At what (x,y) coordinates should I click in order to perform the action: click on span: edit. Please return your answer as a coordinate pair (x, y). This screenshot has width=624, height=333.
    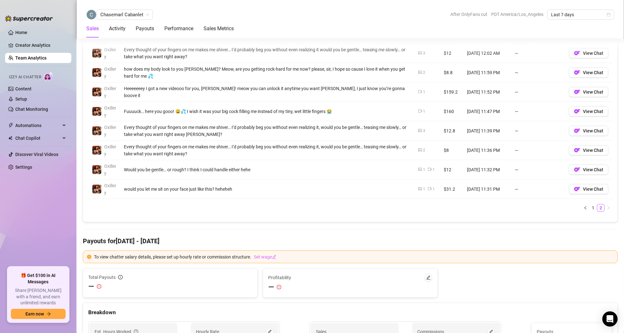
    Looking at the image, I should click on (274, 257).